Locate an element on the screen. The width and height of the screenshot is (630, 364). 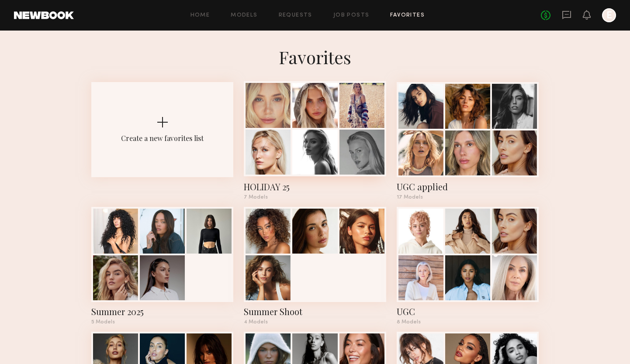
a: Requests is located at coordinates (296, 15).